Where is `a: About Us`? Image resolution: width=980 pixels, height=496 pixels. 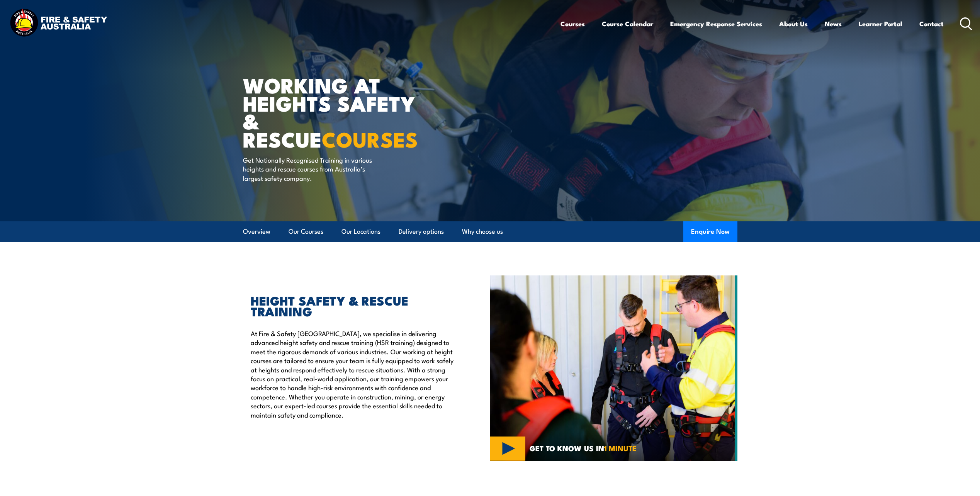
a: About Us is located at coordinates (793, 23).